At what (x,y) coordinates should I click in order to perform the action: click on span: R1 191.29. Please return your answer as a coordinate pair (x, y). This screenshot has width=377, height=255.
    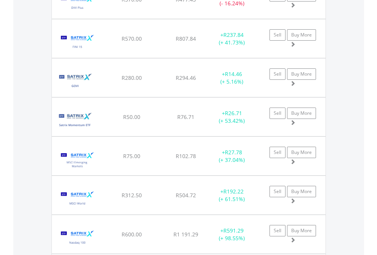
    Looking at the image, I should click on (185, 235).